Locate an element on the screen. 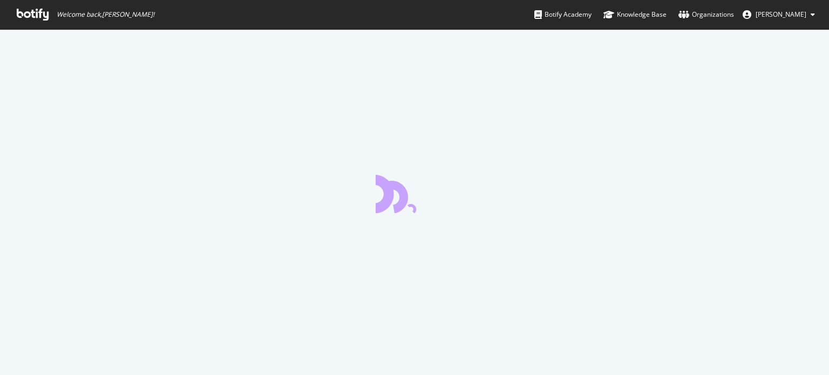 The width and height of the screenshot is (829, 375). span: Edwin de Bruin is located at coordinates (781, 14).